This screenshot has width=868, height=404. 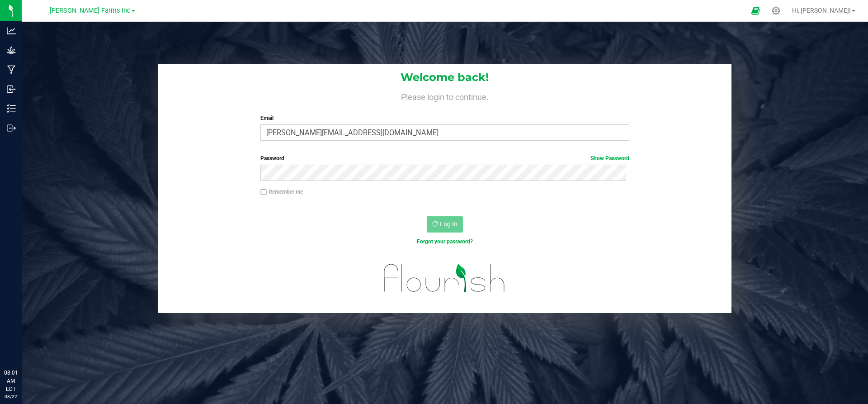 What do you see at coordinates (11, 31) in the screenshot?
I see `inline-svg: Analytics` at bounding box center [11, 31].